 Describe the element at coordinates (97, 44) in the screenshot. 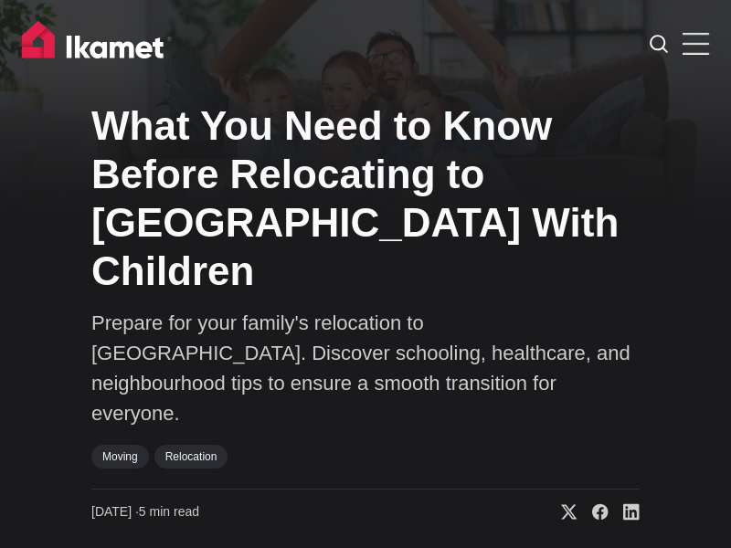

I see `img: Ikamet home` at that location.